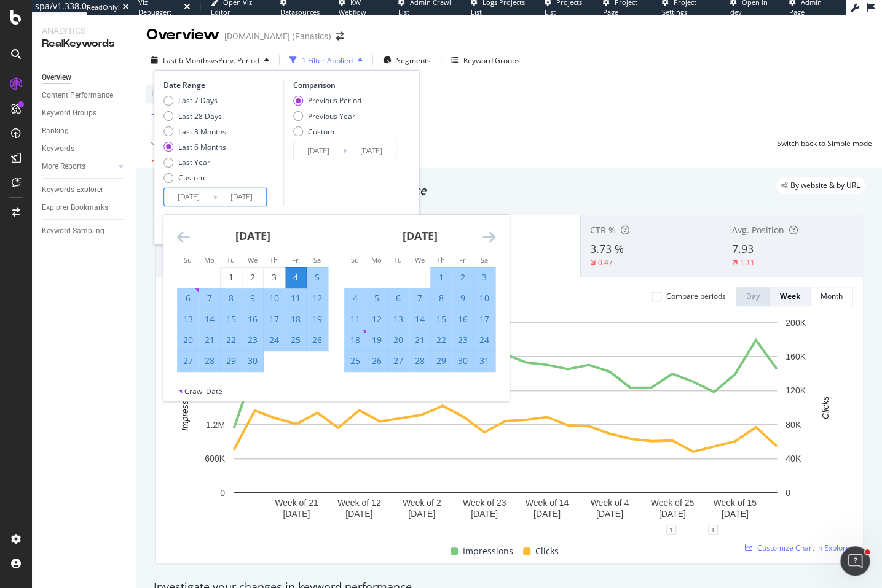  I want to click on text: 1.2M, so click(215, 425).